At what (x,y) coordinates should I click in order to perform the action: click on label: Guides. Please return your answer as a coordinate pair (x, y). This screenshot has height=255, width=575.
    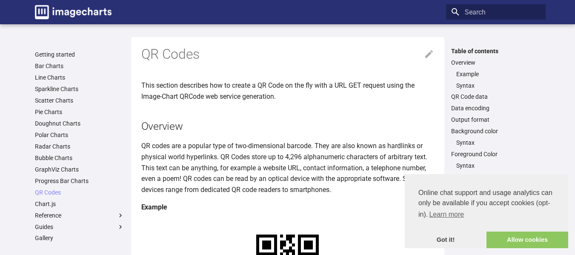
    Looking at the image, I should click on (80, 227).